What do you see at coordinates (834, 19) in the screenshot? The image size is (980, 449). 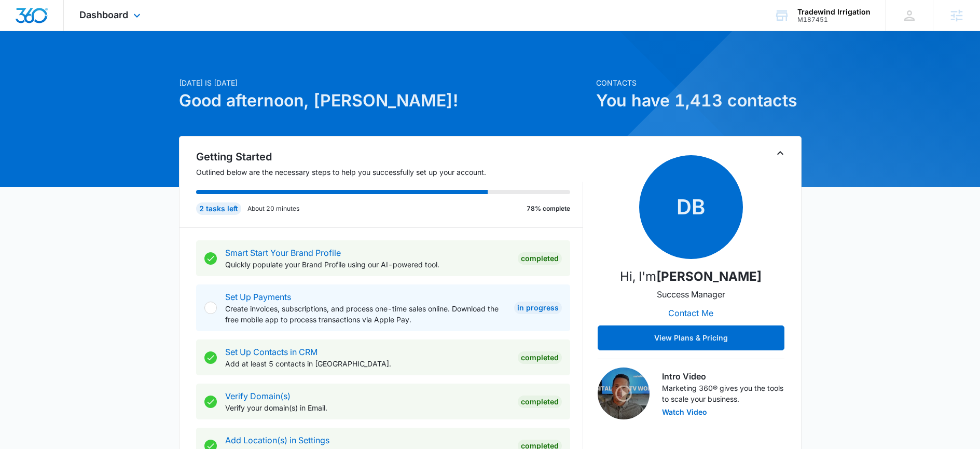 I see `div: account id` at bounding box center [834, 19].